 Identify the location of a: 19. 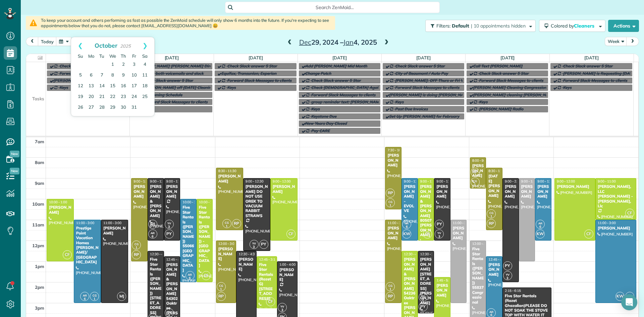
(80, 97).